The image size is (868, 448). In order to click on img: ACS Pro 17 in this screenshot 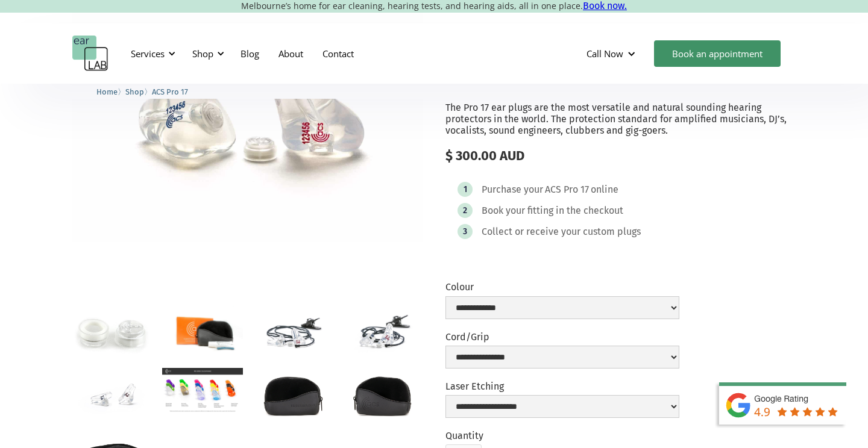, I will do `click(247, 122)`.